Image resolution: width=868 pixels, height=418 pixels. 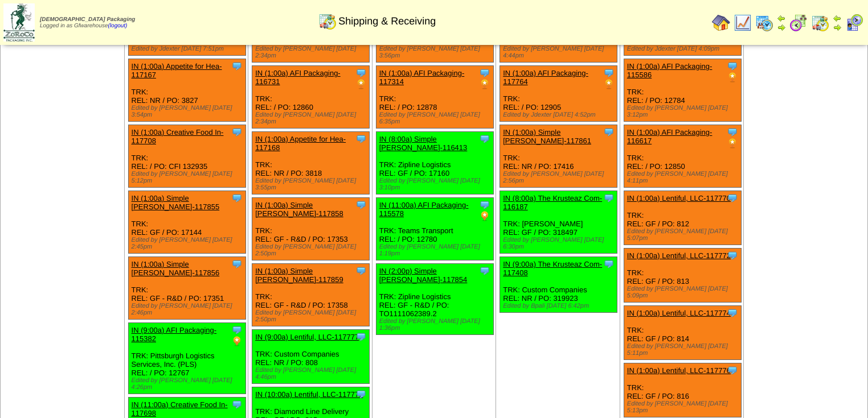 I want to click on div: TRK: REL: GF / PO: 17144, so click(x=187, y=223).